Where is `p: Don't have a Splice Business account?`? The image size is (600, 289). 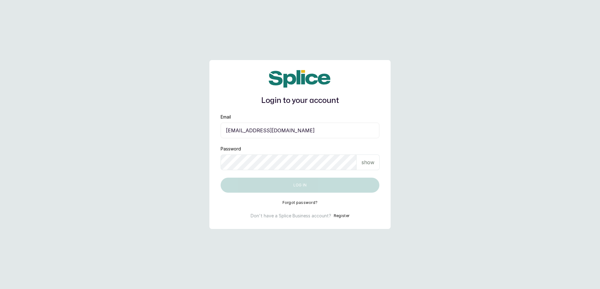 p: Don't have a Splice Business account? is located at coordinates (291, 216).